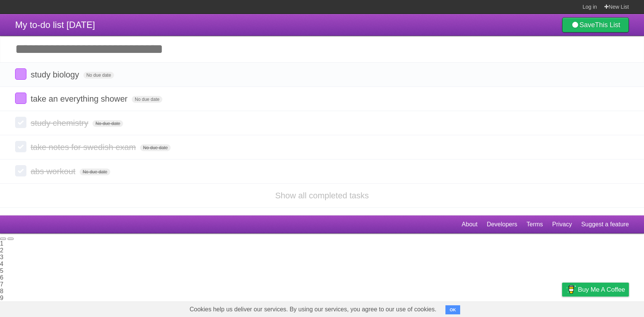 The width and height of the screenshot is (644, 317). I want to click on span: abs workout, so click(54, 171).